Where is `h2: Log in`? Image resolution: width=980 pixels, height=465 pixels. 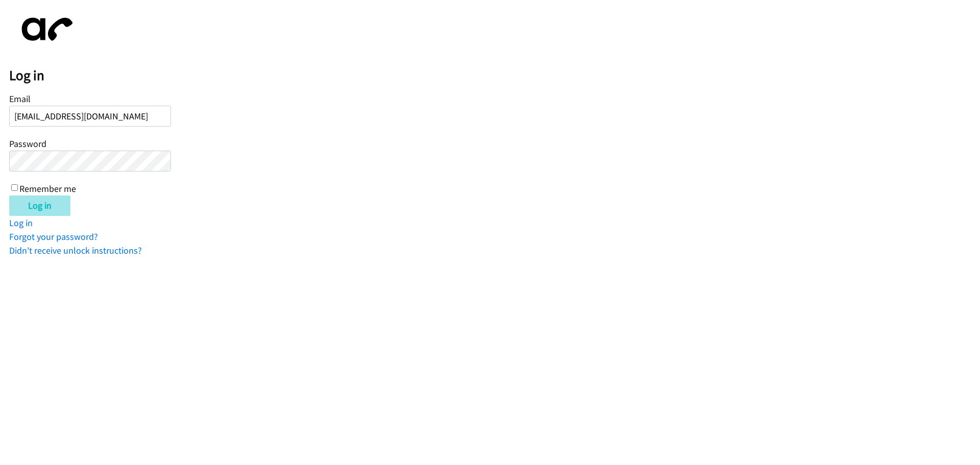
h2: Log in is located at coordinates (494, 75).